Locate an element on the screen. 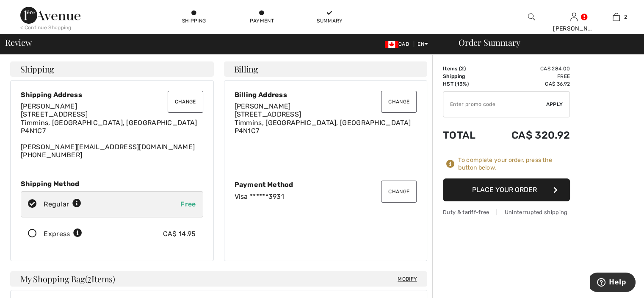 The height and width of the screenshot is (298, 644). span: EN is located at coordinates (422, 44).